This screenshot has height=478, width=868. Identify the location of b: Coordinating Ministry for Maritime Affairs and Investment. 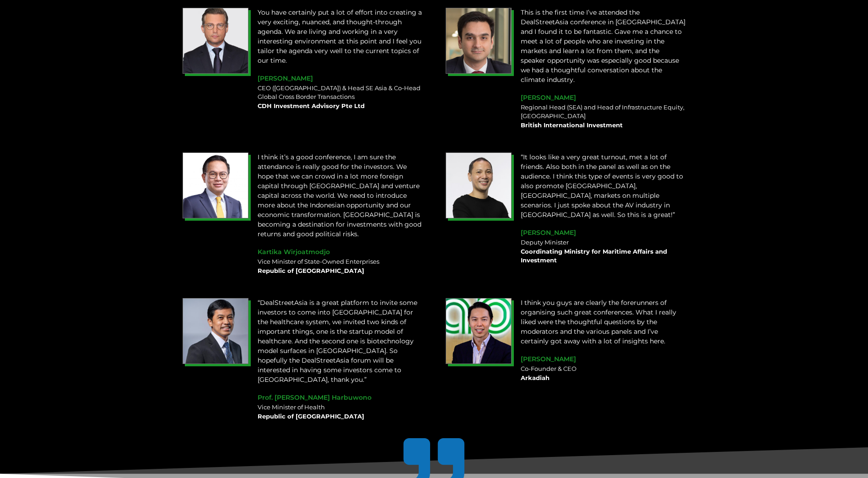
(594, 256).